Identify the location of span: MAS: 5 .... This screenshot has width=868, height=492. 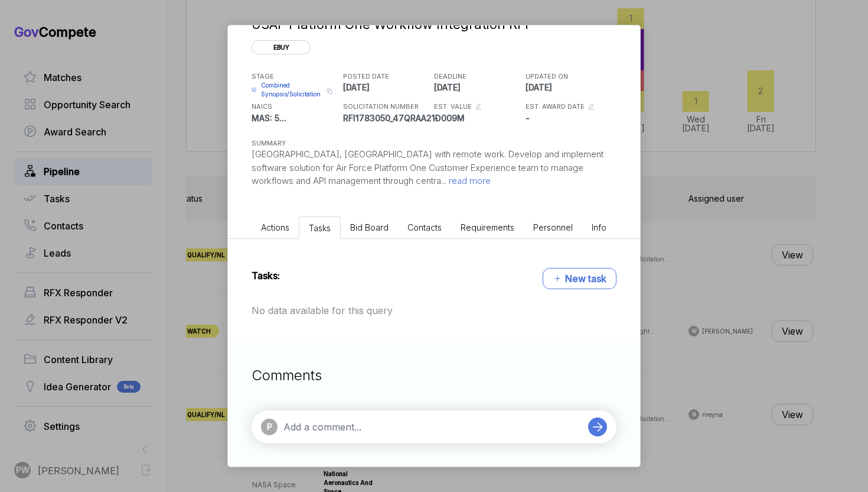
(269, 118).